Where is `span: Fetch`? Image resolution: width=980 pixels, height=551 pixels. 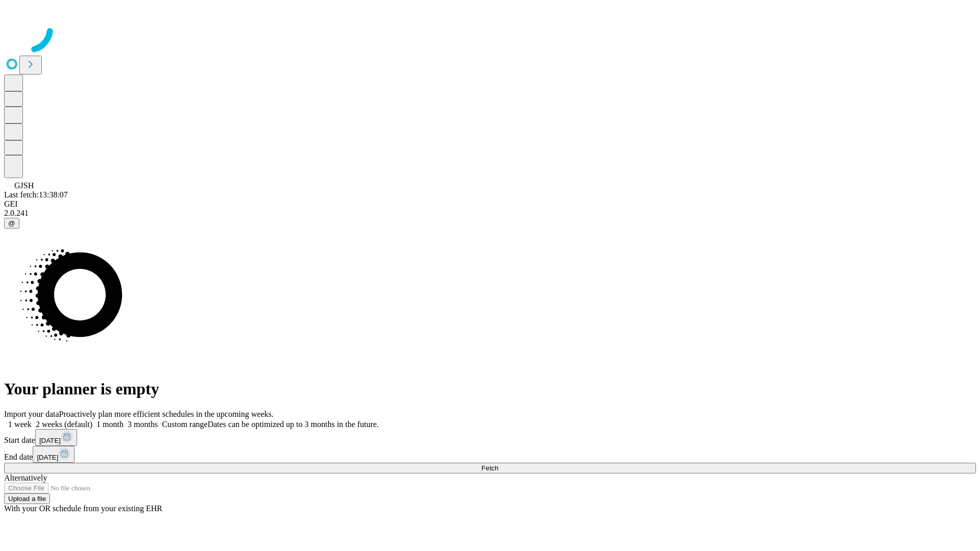
span: Fetch is located at coordinates (490, 468).